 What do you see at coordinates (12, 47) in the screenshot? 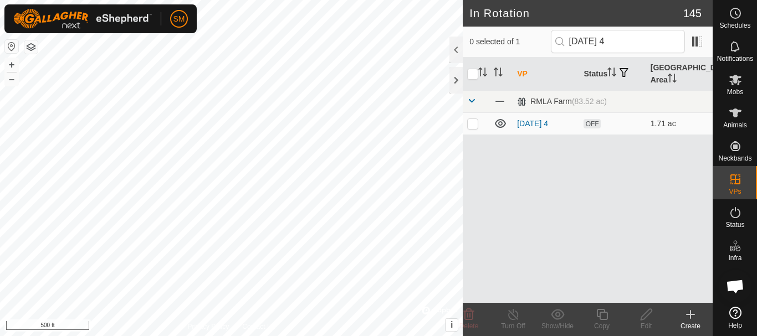
I see `button: Reset Map` at bounding box center [12, 47].